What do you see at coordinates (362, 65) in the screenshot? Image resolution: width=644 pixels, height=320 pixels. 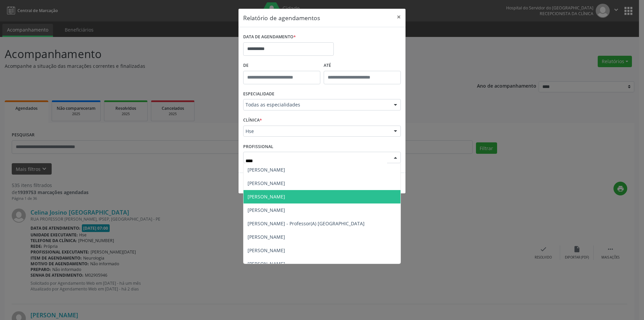 I see `label: ATÉ` at bounding box center [362, 65].